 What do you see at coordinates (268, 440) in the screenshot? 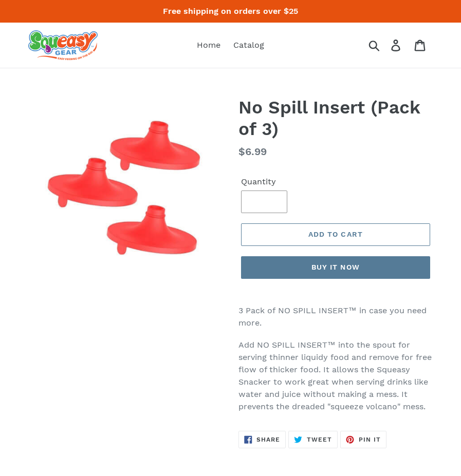
I see `span: Share` at bounding box center [268, 440].